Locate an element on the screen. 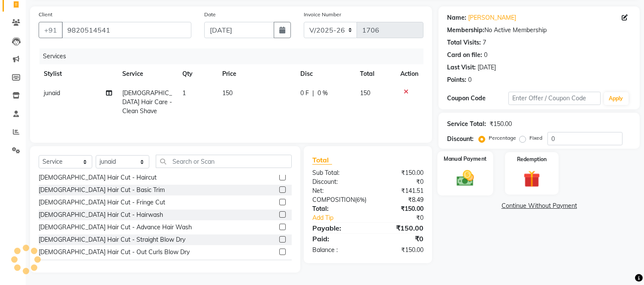 The image size is (644, 285). th: Action is located at coordinates (409, 74).